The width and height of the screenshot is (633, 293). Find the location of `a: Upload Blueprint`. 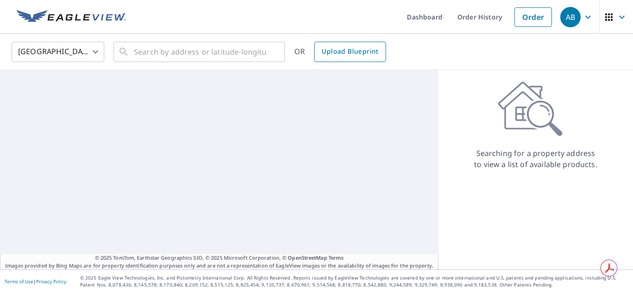

a: Upload Blueprint is located at coordinates (350, 52).